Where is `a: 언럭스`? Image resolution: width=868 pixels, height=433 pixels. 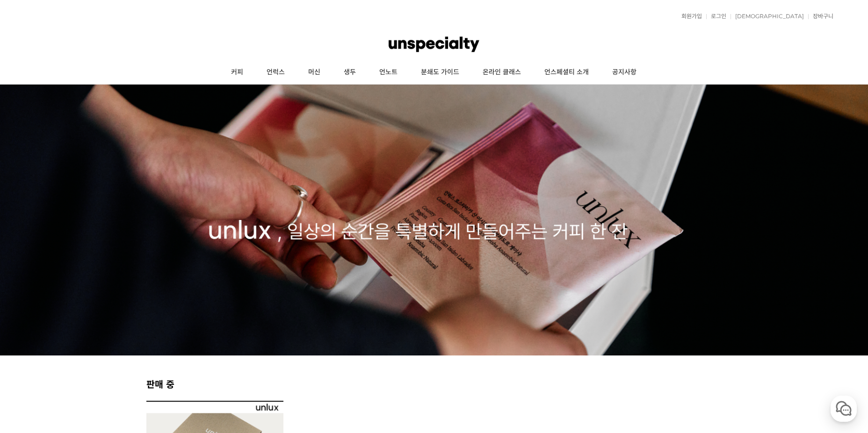 a: 언럭스 is located at coordinates (275, 72).